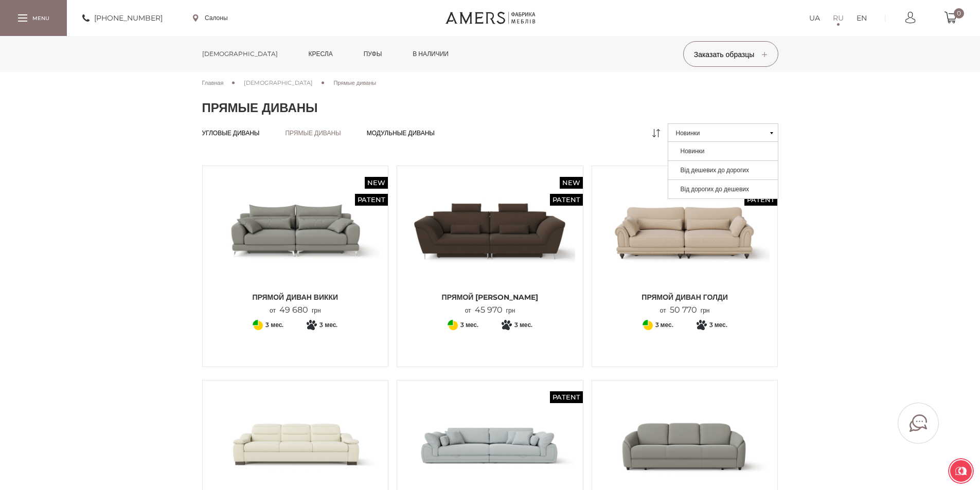 The image size is (980, 490). Describe the element at coordinates (685, 245) in the screenshot. I see `a: New Patent Прямой диван ГОЛДИ Прямой диван ГОЛДИ Прямой диван ГОЛДИ от50 770грн` at that location.